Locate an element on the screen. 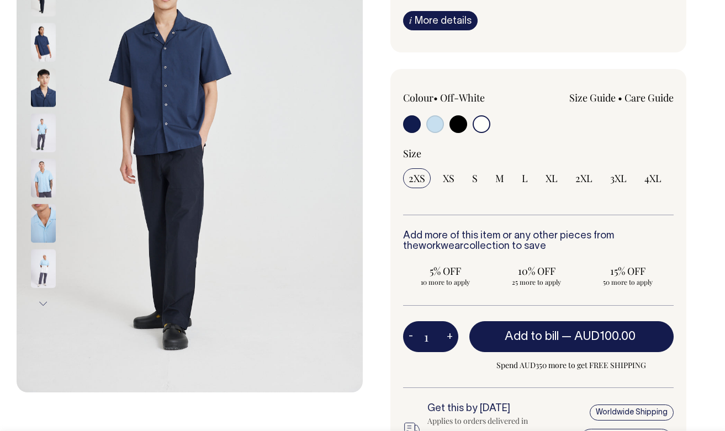 This screenshot has width=725, height=431. input: 2XS is located at coordinates (417, 178).